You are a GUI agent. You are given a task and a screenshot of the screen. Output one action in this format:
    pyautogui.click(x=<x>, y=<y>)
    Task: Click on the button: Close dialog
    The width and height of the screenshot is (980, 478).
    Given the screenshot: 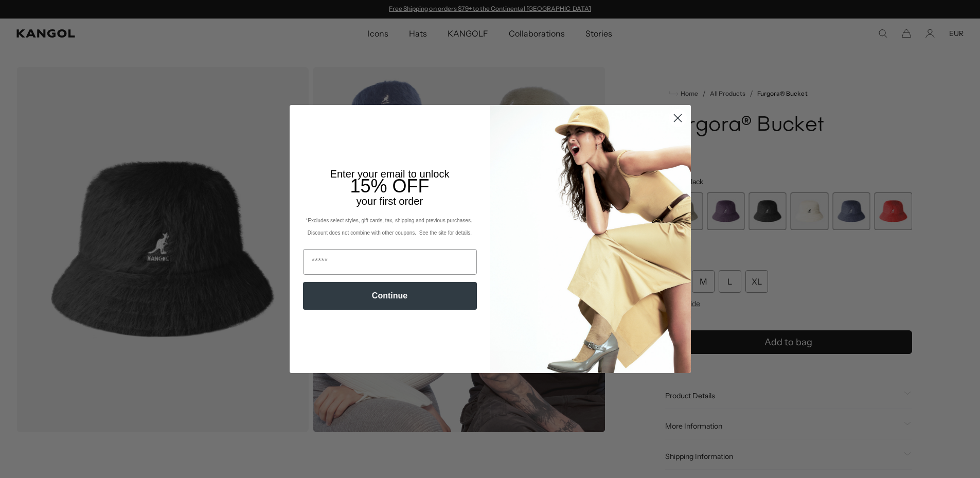 What is the action you would take?
    pyautogui.click(x=677, y=118)
    